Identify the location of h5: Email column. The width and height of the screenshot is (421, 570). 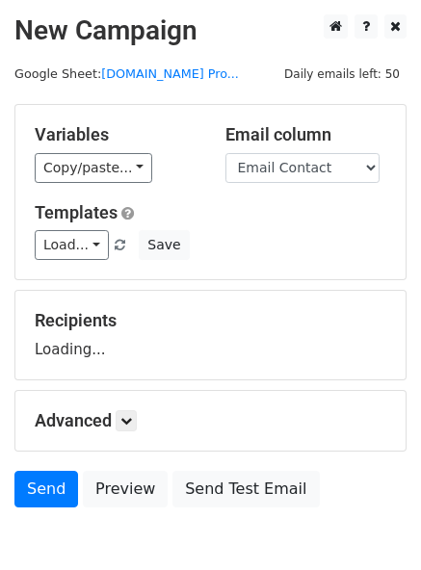
(306, 135).